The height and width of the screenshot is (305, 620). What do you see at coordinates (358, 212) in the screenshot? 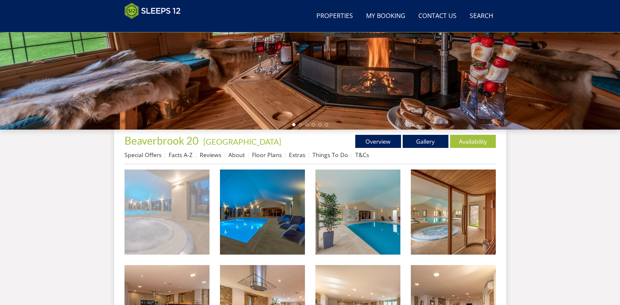
I see `img: Beaverbrook 20 - The spa hall is exclusively yours for the whole of your stay` at bounding box center [358, 212].